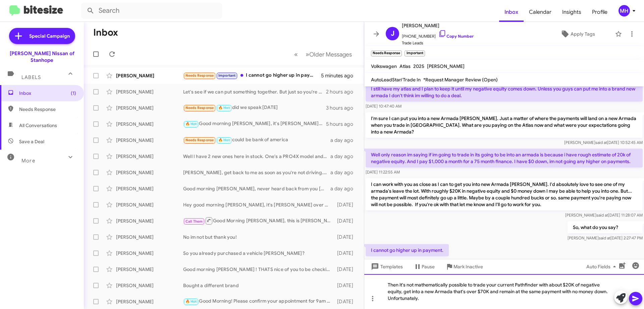 This screenshot has height=309, width=644. What do you see at coordinates (540, 12) in the screenshot?
I see `span: Calendar` at bounding box center [540, 12].